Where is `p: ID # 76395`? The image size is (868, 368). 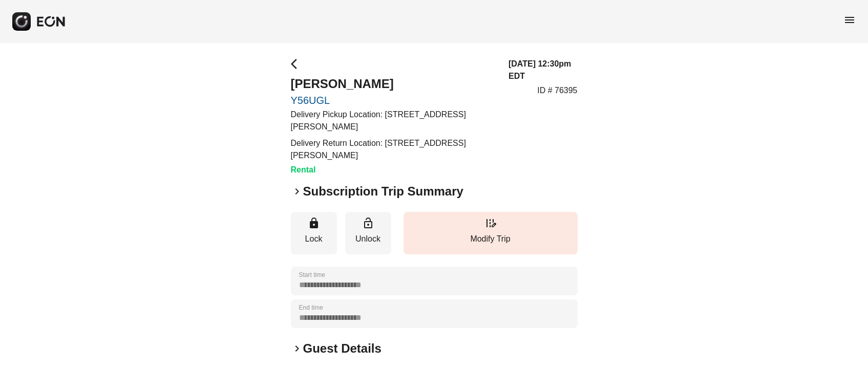
p: ID # 76395 is located at coordinates (557, 90).